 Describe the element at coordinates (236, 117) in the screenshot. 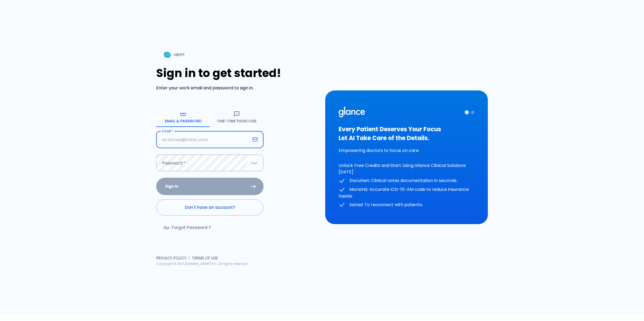

I see `button: One-Time Passcode` at that location.